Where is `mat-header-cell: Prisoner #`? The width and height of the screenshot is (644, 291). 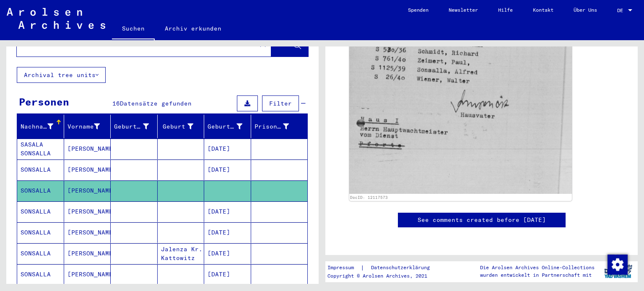 mat-header-cell: Prisoner # is located at coordinates (279, 127).